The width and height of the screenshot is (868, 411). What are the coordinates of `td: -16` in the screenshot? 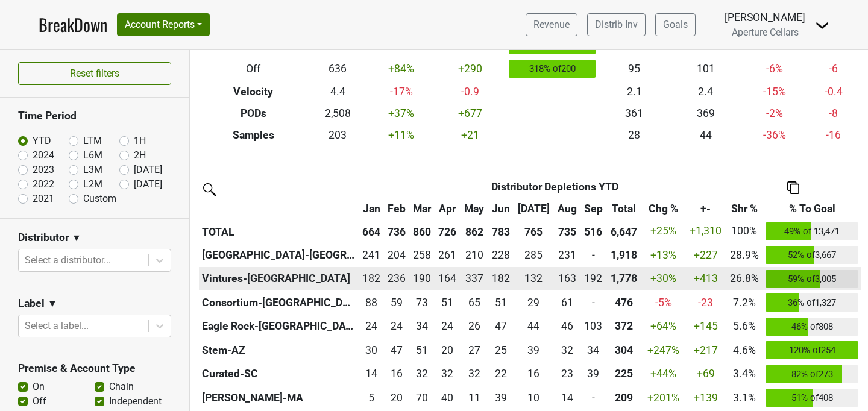 It's located at (834, 135).